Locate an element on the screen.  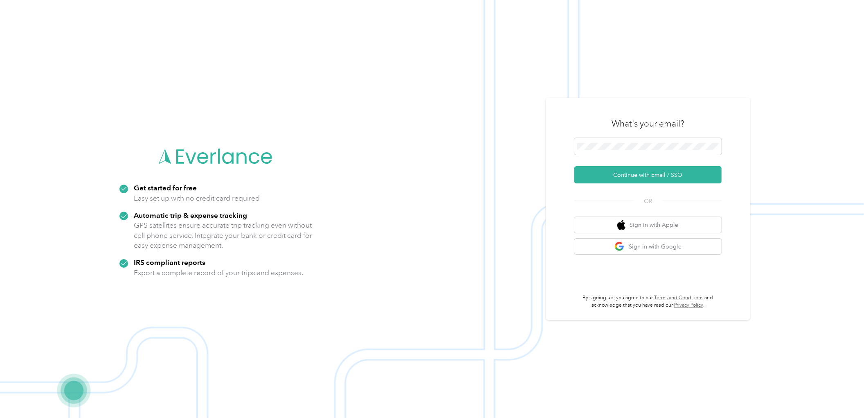
h3: What's your email? is located at coordinates (648, 123).